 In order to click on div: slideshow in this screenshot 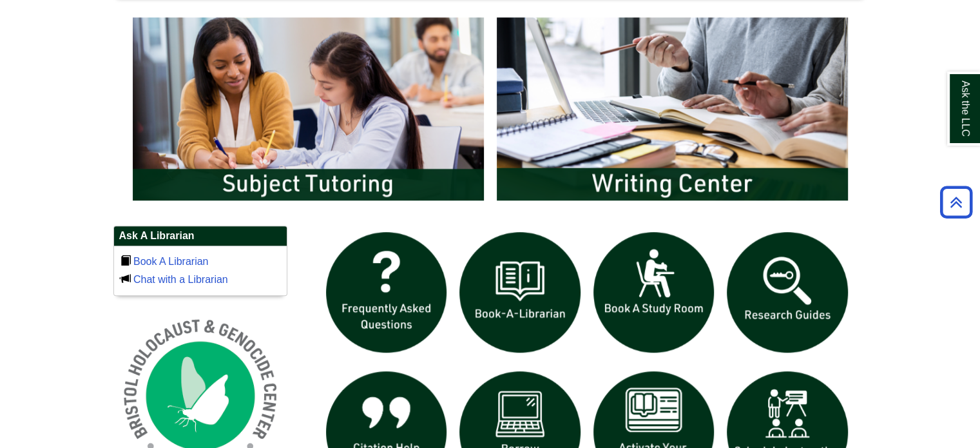, I will do `click(491, 112)`.